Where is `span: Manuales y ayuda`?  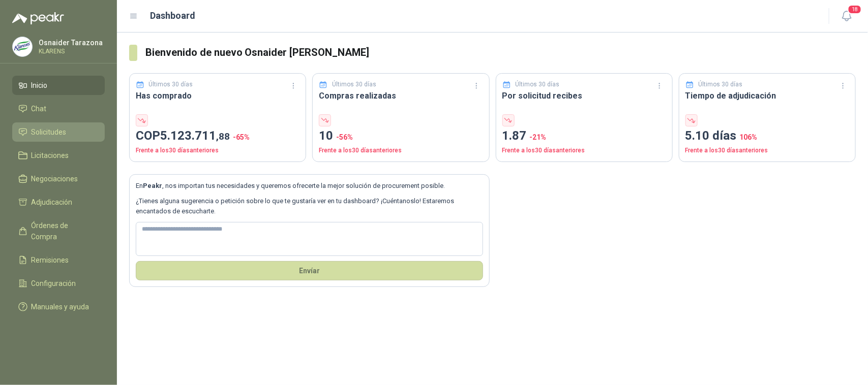
span: Manuales y ayuda is located at coordinates (60, 307).